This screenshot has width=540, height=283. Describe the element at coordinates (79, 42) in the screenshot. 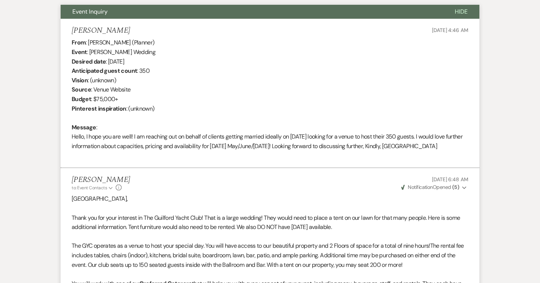

I see `b: From` at that location.